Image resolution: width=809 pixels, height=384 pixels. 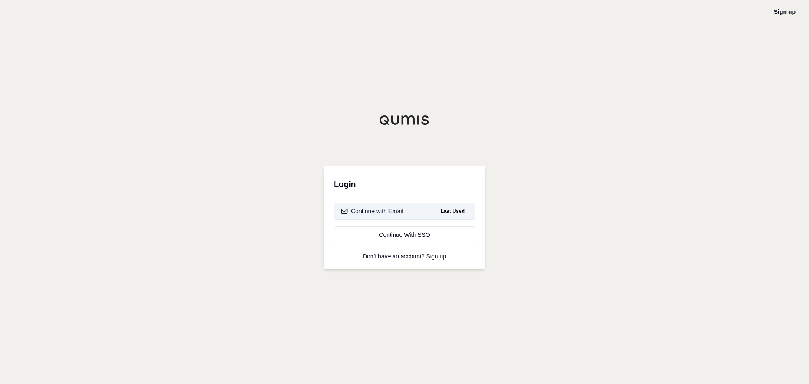 What do you see at coordinates (405, 235) in the screenshot?
I see `a: Continue With SSO` at bounding box center [405, 235].